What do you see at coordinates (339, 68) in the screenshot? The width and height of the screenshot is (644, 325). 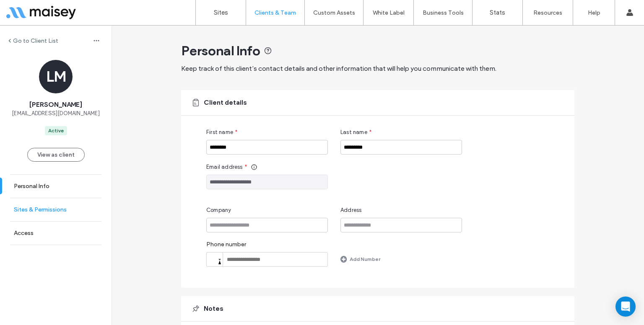 I see `span: Keep track of this client’s contact details and other information that will help you communicate ...` at bounding box center [339, 68].